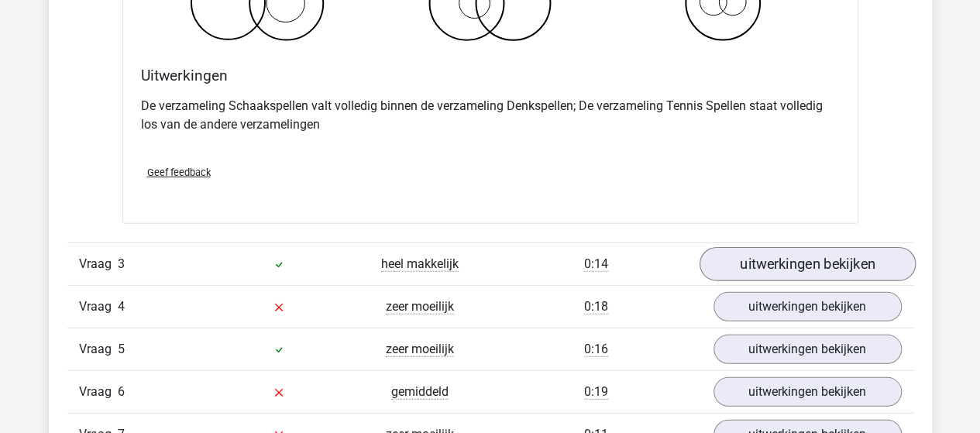  I want to click on span: 0:16, so click(595, 349).